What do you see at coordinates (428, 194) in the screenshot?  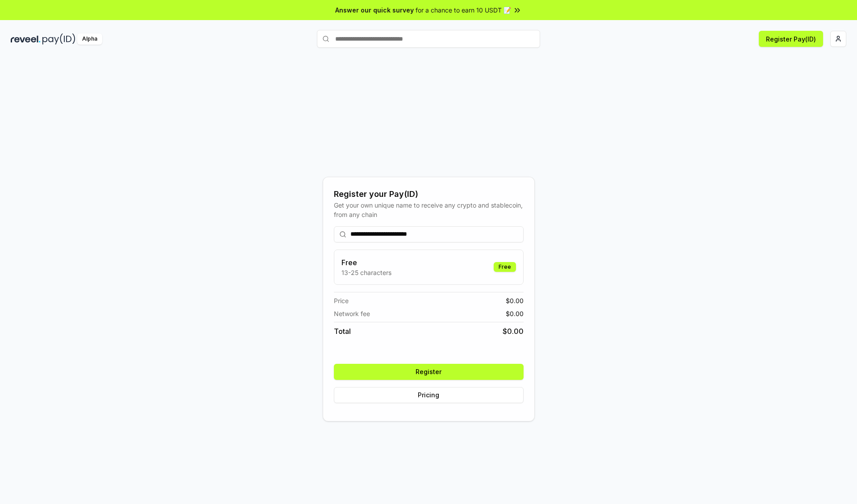 I see `div: Register your Pay(ID)` at bounding box center [428, 194].